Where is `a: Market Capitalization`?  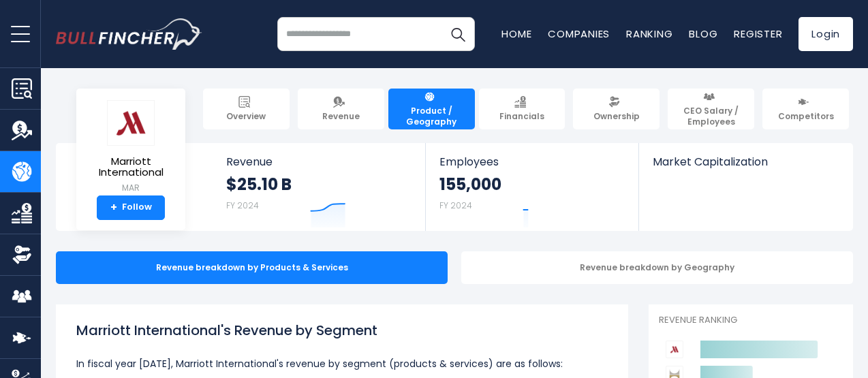 a: Market Capitalization is located at coordinates (746, 167).